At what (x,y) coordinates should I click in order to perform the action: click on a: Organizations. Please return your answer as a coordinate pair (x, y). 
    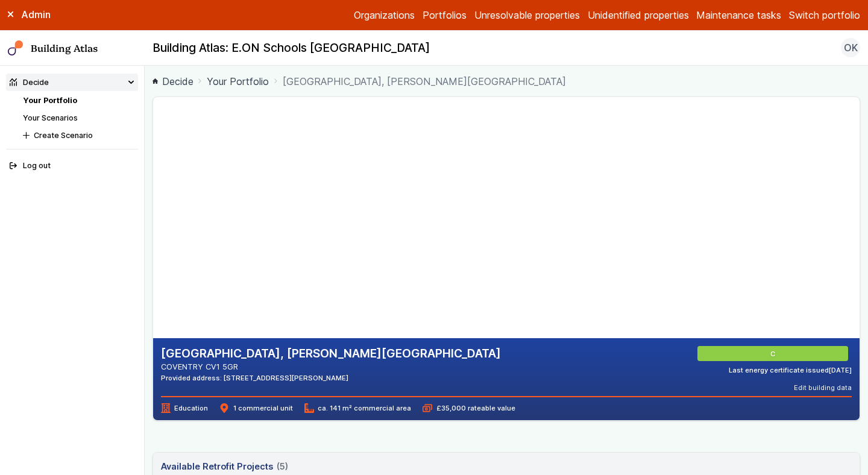
    Looking at the image, I should click on (384, 15).